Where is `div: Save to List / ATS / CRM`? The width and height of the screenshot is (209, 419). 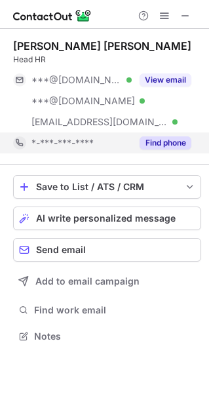
div: Save to List / ATS / CRM is located at coordinates (107, 187).